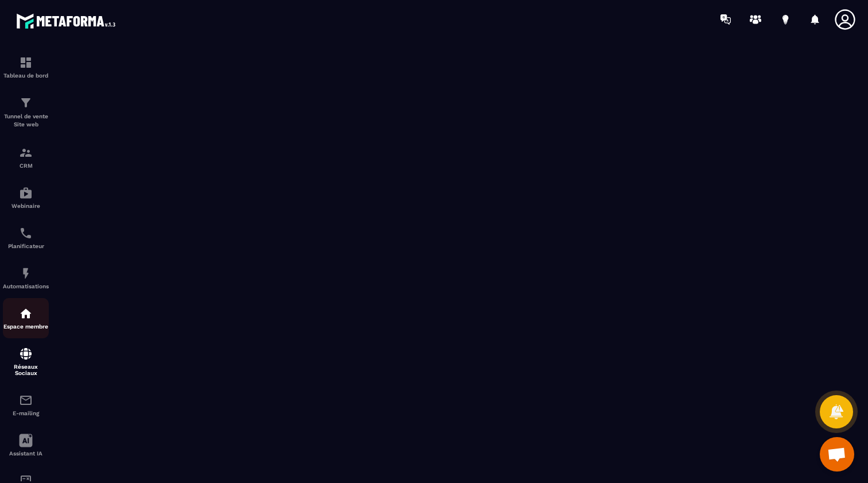  Describe the element at coordinates (26, 286) in the screenshot. I see `p: Automatisations` at that location.